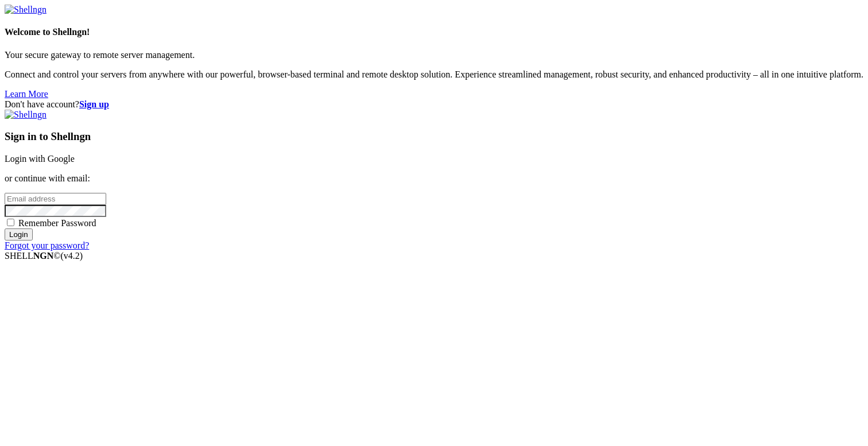 This screenshot has height=446, width=868. Describe the element at coordinates (40, 158) in the screenshot. I see `a: Login with Google` at that location.